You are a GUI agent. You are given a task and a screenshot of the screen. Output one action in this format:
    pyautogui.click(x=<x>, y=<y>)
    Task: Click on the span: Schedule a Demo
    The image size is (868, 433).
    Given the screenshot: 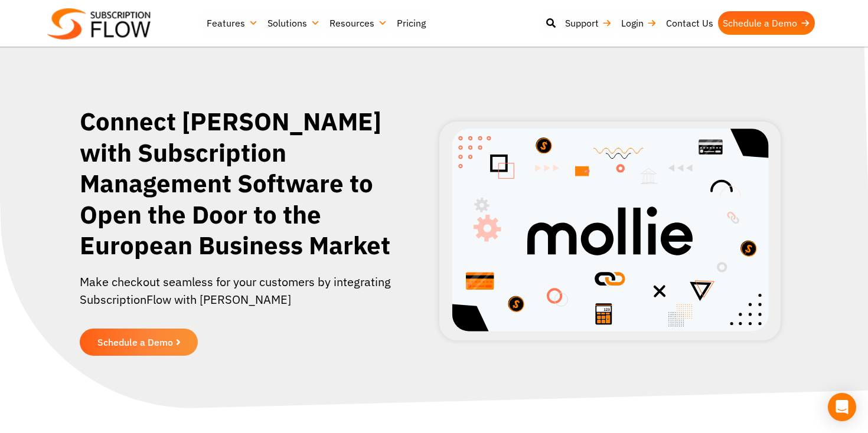 What is the action you would take?
    pyautogui.click(x=135, y=343)
    